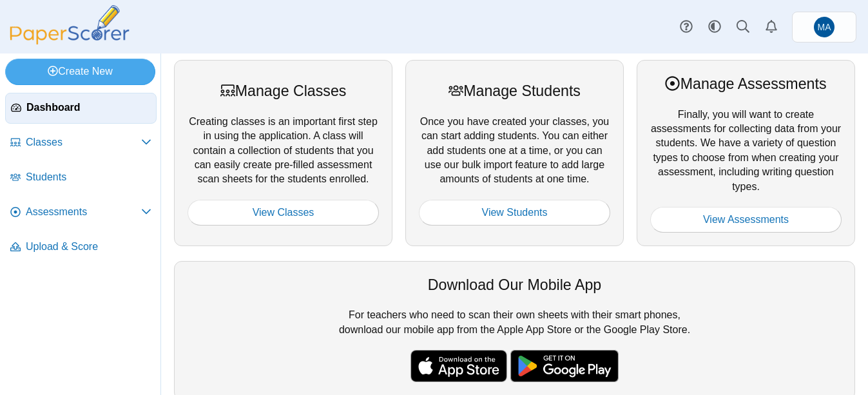  I want to click on div: Finally, you will want to create assessments for collecting data from your students. We have a va..., so click(745, 152).